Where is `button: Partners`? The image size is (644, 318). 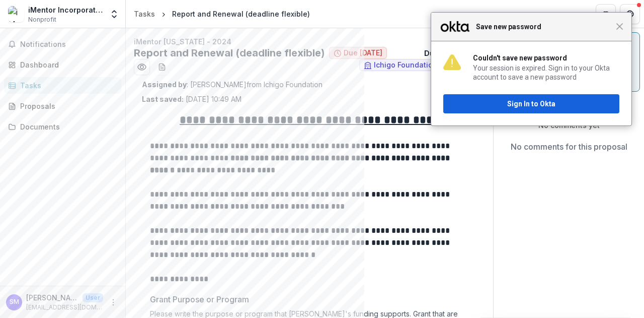
button: Partners is located at coordinates (606, 14).